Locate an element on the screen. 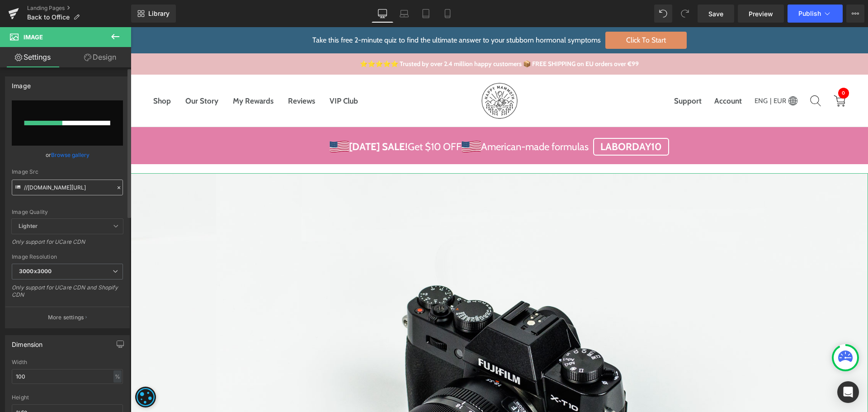  span: Save is located at coordinates (715, 14).